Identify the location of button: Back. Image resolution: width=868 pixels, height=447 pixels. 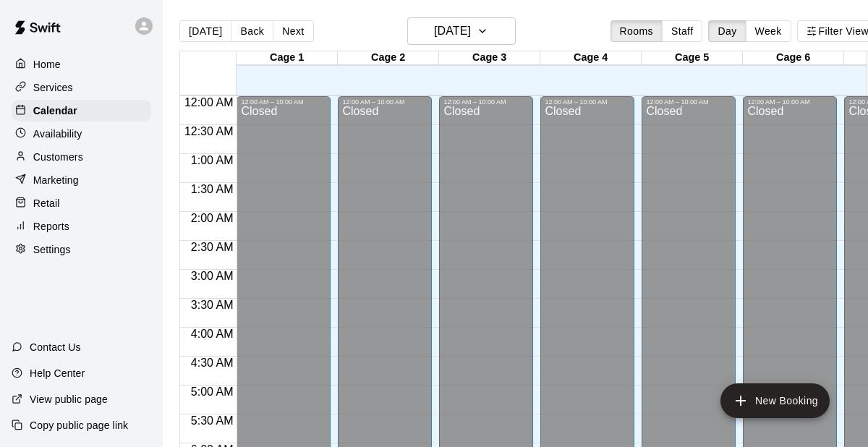
(252, 31).